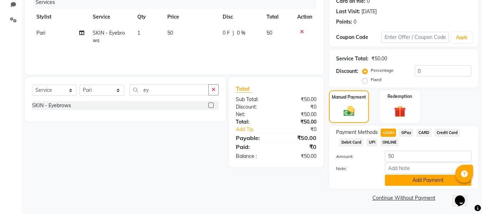  Describe the element at coordinates (41, 33) in the screenshot. I see `span: Pari` at that location.